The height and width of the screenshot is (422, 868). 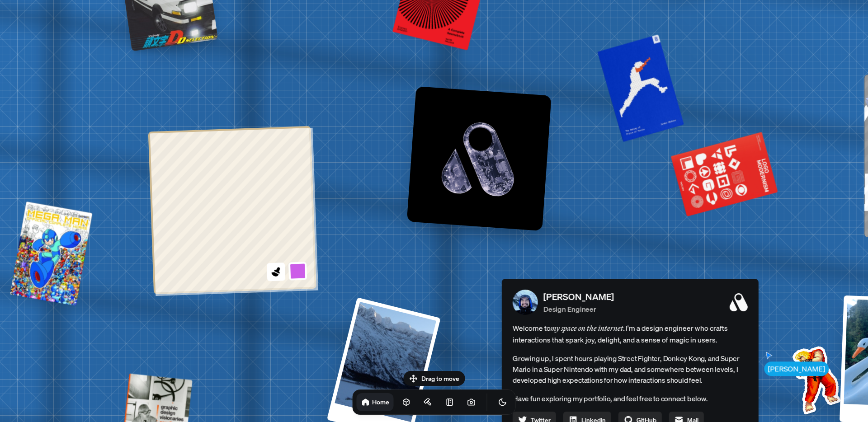 I want to click on img: Profile Picture, so click(x=525, y=302).